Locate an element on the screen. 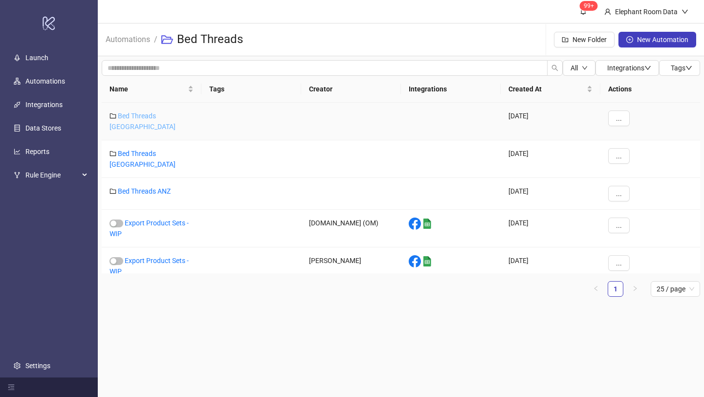 This screenshot has width=704, height=397. span: folder-open is located at coordinates (167, 40).